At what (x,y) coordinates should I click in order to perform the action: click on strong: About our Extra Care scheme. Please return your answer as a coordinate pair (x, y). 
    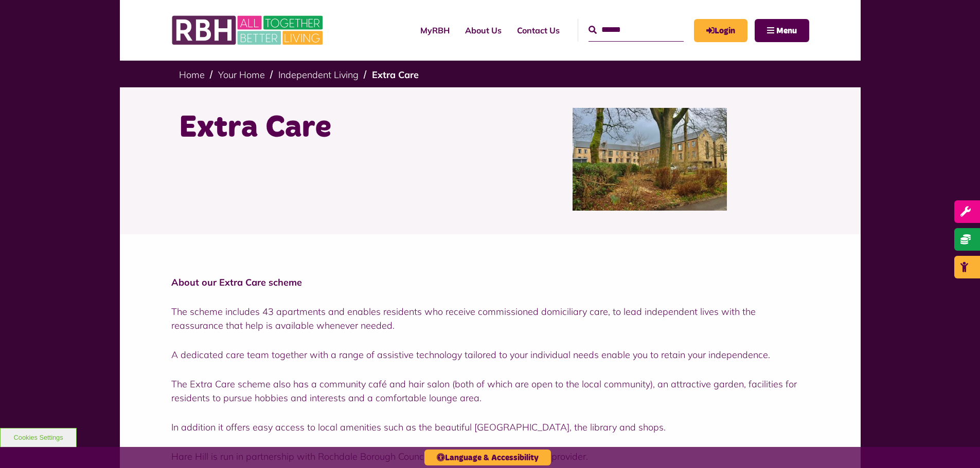
    Looking at the image, I should click on (237, 282).